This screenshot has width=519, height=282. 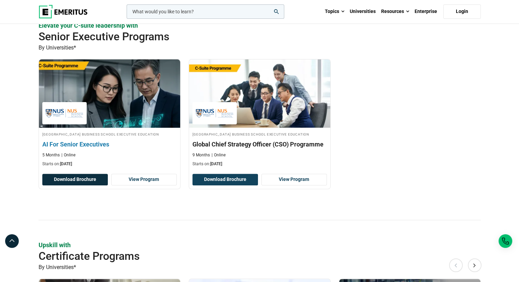 What do you see at coordinates (201, 155) in the screenshot?
I see `p: 9 Months` at bounding box center [201, 155].